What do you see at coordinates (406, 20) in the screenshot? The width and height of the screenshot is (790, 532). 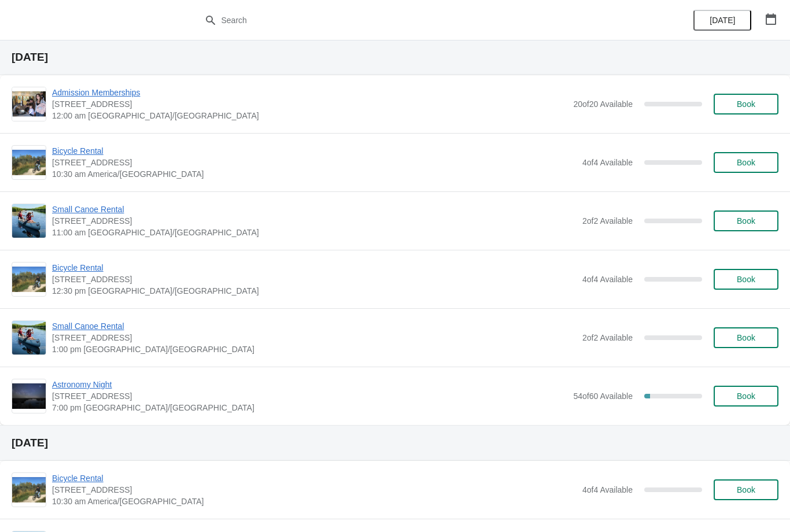 I see `input: Search` at bounding box center [406, 20].